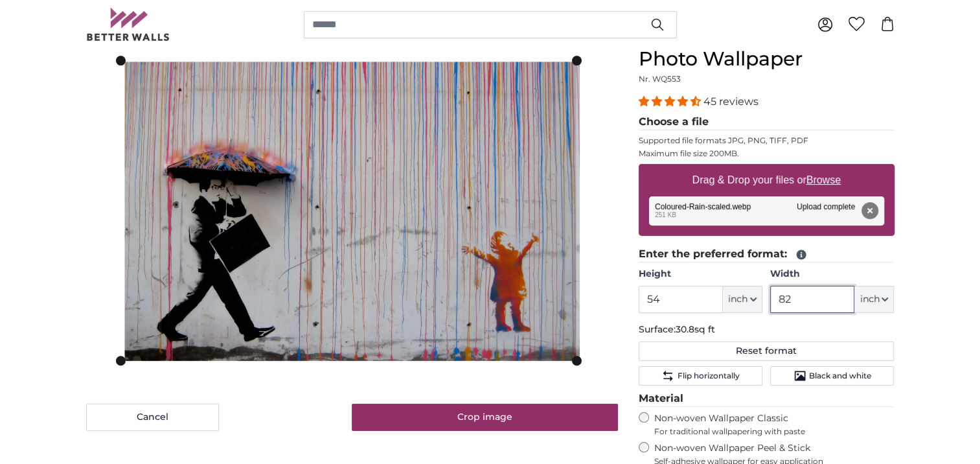 The height and width of the screenshot is (464, 980). What do you see at coordinates (766, 351) in the screenshot?
I see `button: Reset format` at bounding box center [766, 351].